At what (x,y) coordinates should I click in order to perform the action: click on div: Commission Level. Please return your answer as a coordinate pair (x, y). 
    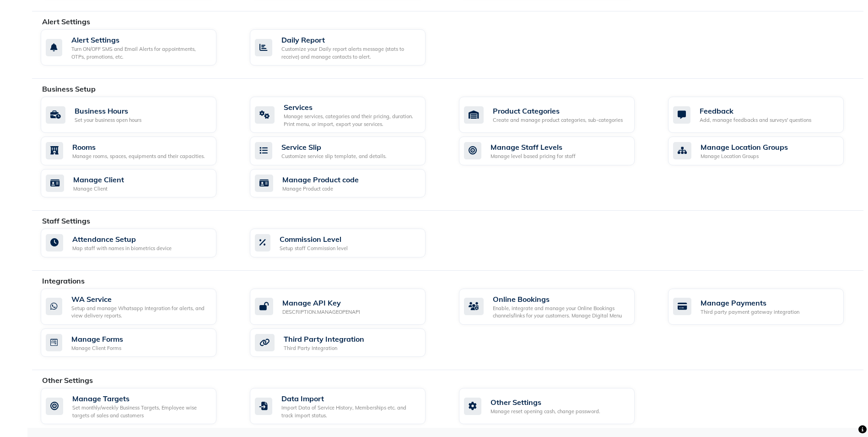
    Looking at the image, I should click on (314, 239).